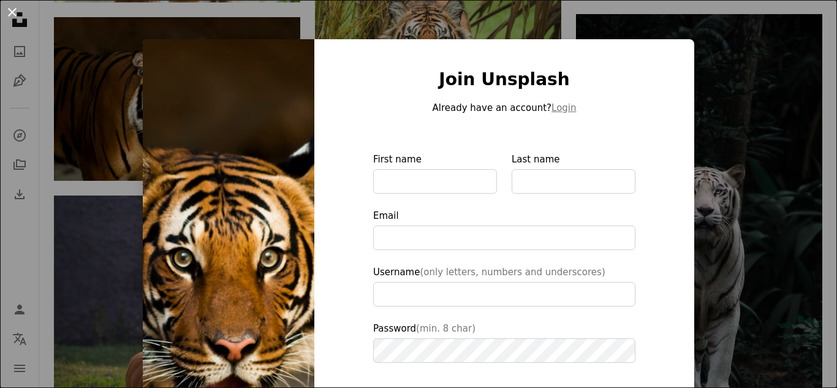 The image size is (837, 388). I want to click on button: Login, so click(564, 108).